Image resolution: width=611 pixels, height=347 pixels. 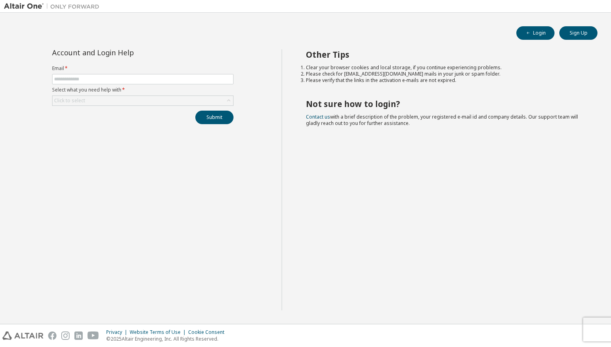 What do you see at coordinates (23, 336) in the screenshot?
I see `img: altair_logo.svg` at bounding box center [23, 336].